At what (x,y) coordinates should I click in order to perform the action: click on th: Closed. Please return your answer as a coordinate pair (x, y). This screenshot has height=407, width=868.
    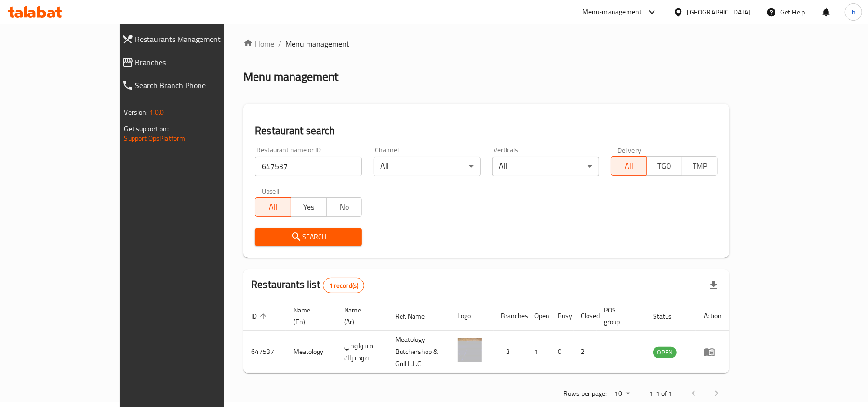
    Looking at the image, I should click on (585, 316).